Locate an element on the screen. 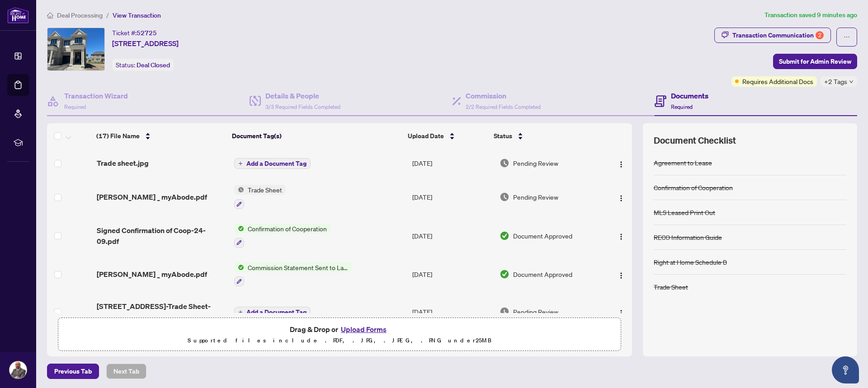 This screenshot has width=868, height=388. span: 3/3 Required Fields Completed is located at coordinates (302, 106).